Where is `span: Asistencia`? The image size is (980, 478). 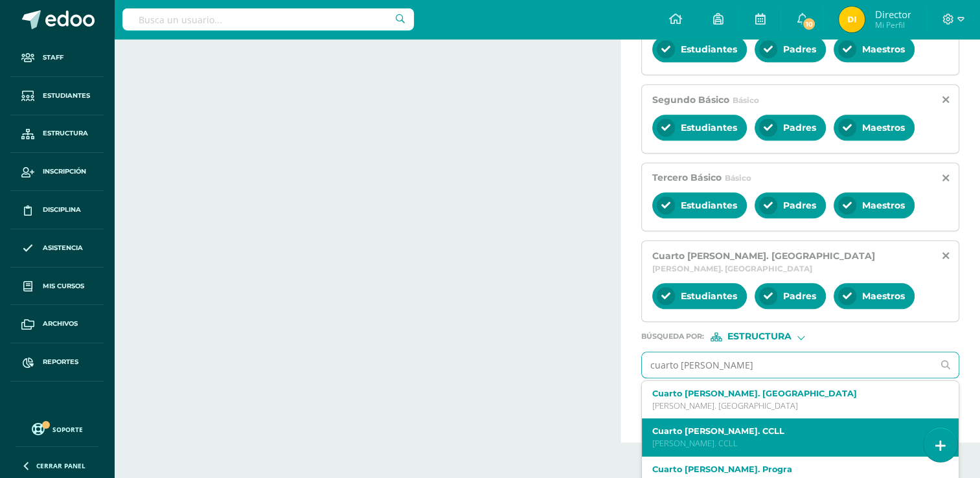 span: Asistencia is located at coordinates (63, 248).